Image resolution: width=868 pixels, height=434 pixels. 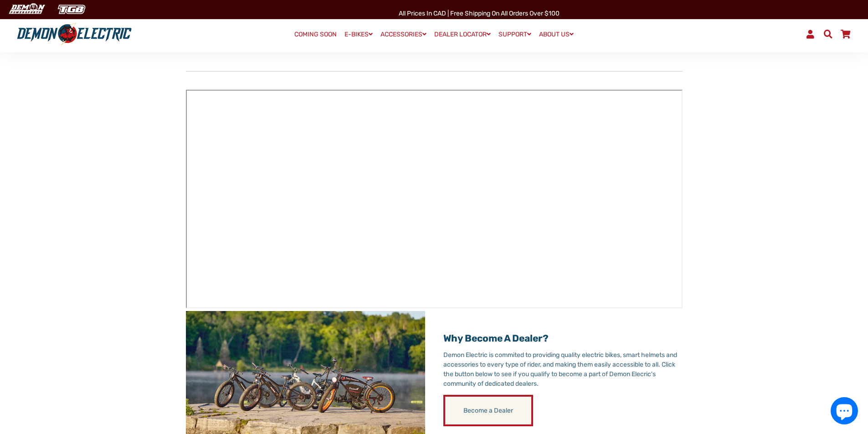 What do you see at coordinates (563, 369) in the screenshot?
I see `p: Demon Electric is commited to providing quality electric bikes, smart helmets and accessories to ...` at bounding box center [563, 369].